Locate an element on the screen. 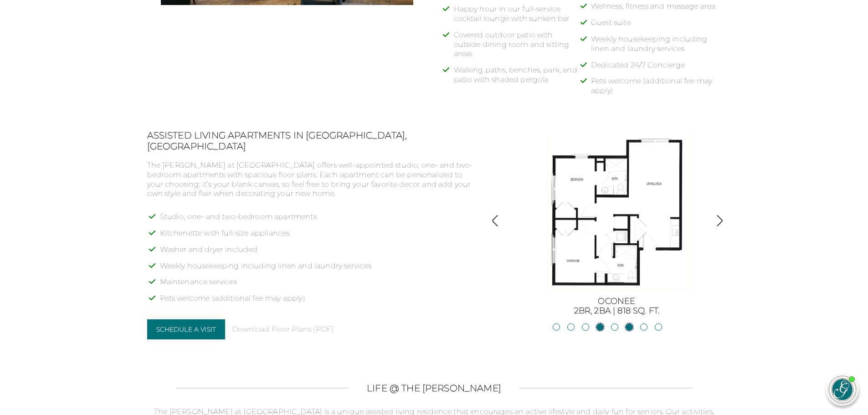 Image resolution: width=868 pixels, height=415 pixels. li: Guest suite is located at coordinates (656, 27).